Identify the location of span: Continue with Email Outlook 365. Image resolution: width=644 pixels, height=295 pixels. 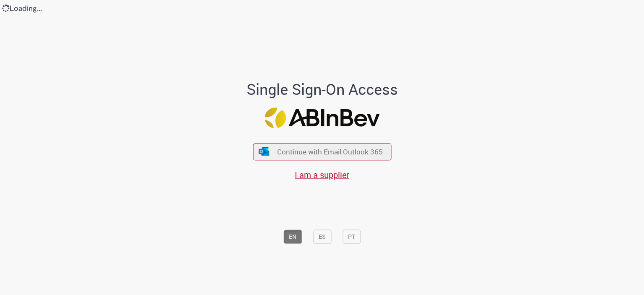
(330, 151).